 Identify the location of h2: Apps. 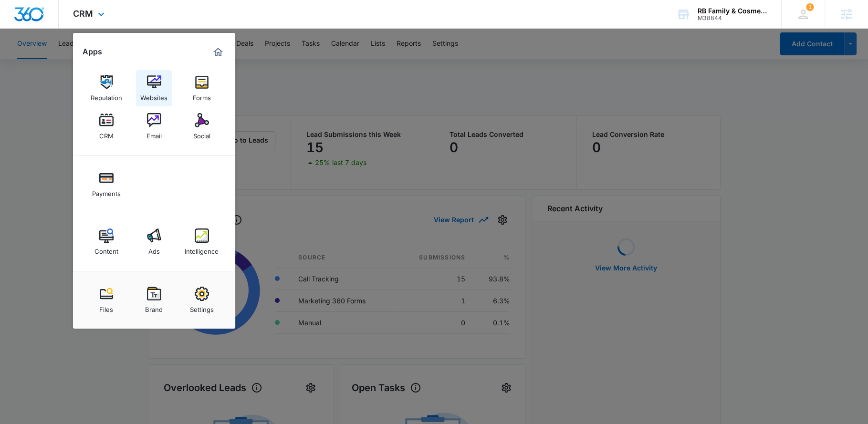
(92, 52).